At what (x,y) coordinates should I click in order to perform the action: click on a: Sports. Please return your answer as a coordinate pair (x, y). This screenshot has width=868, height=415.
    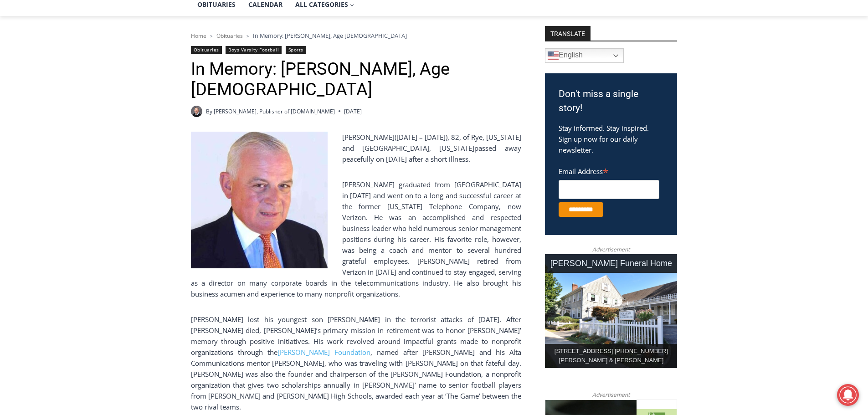
    Looking at the image, I should click on (296, 50).